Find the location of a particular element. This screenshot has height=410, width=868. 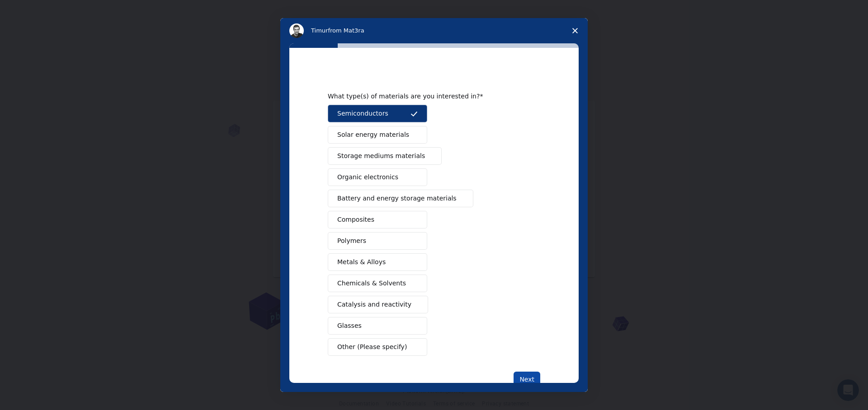

button: Catalysis and reactivity is located at coordinates (378, 304).